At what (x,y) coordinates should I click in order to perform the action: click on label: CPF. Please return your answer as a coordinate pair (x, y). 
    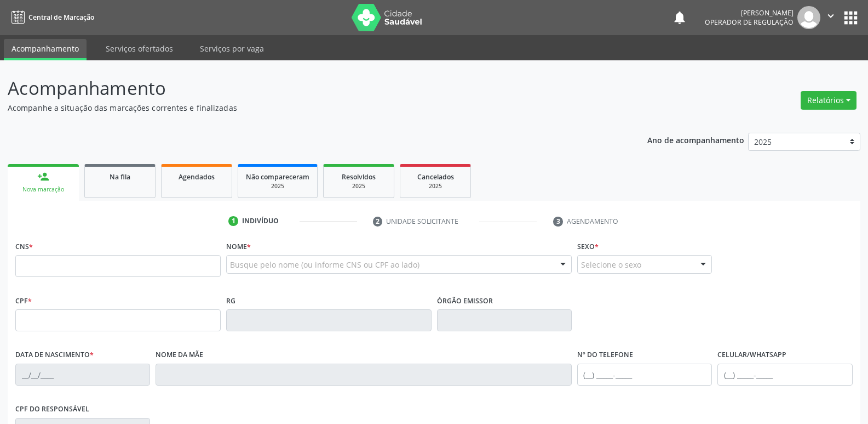
    Looking at the image, I should click on (24, 300).